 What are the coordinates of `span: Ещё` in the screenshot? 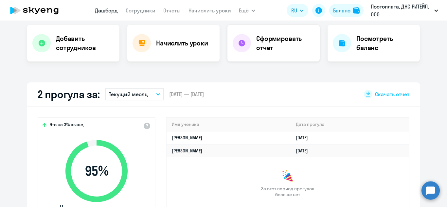 It's located at (244, 10).